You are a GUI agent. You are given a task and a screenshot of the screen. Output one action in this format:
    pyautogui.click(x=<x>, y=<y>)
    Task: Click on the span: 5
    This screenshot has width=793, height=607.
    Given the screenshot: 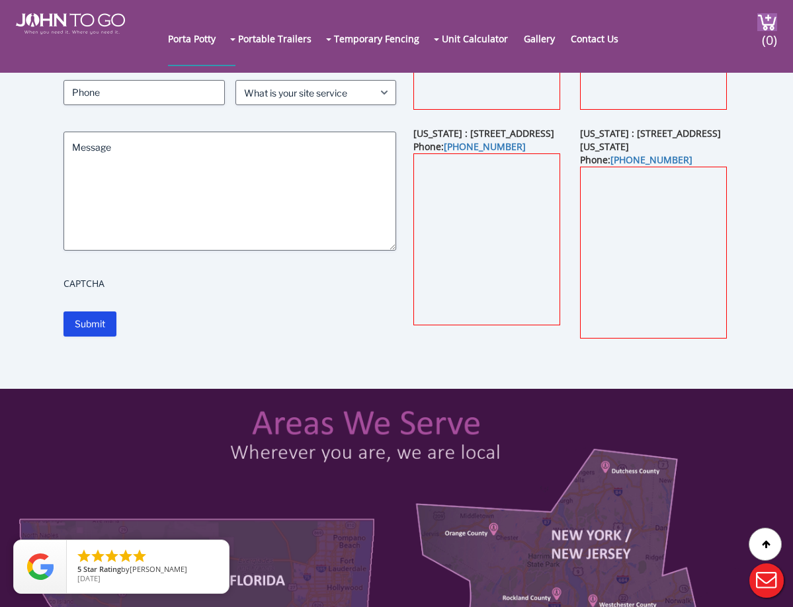 What is the action you would take?
    pyautogui.click(x=79, y=569)
    